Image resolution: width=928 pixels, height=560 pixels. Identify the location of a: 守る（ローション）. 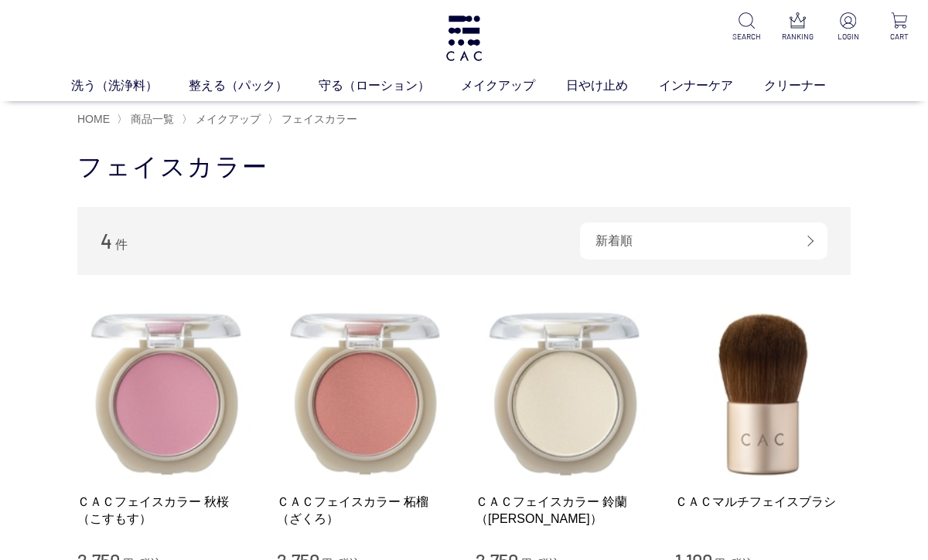
(390, 86).